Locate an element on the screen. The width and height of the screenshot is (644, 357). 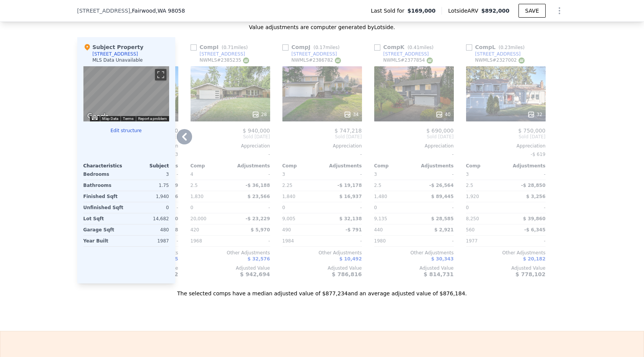
span: -$ 619 is located at coordinates (538, 155).